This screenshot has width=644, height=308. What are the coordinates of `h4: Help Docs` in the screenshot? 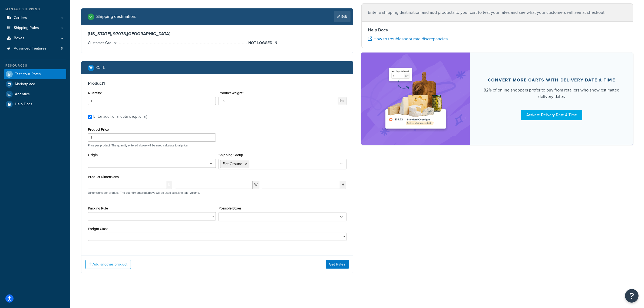 It's located at (498, 30).